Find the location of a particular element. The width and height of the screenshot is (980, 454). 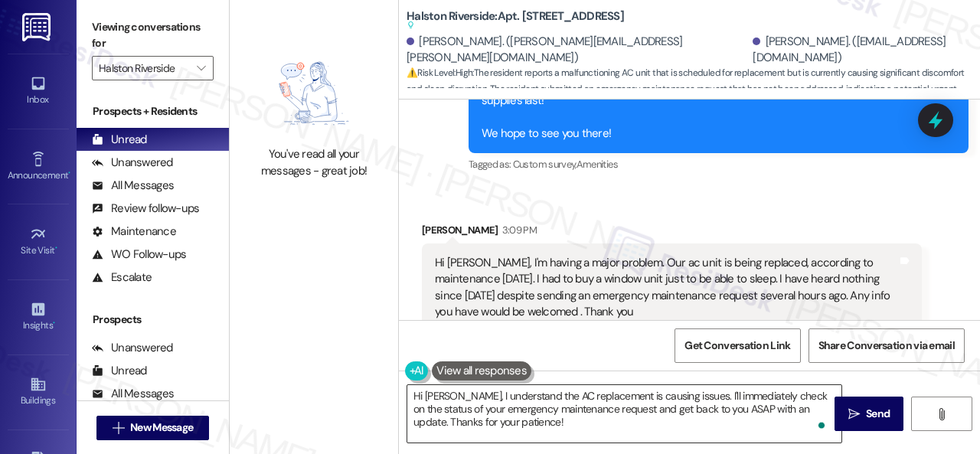

img: empty-state is located at coordinates (314, 94).